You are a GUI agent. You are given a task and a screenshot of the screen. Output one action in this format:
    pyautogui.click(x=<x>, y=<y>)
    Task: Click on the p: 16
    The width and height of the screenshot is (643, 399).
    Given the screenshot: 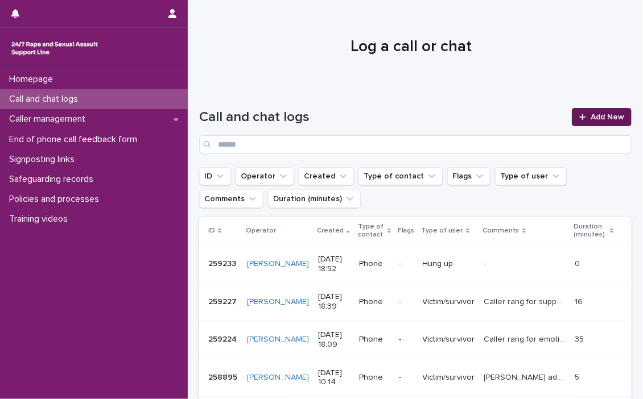 What is the action you would take?
    pyautogui.click(x=580, y=301)
    